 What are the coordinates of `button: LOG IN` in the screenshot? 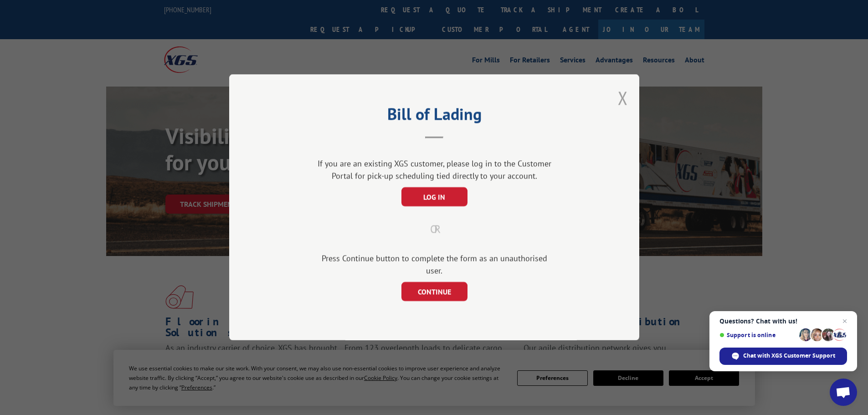 It's located at (434, 197).